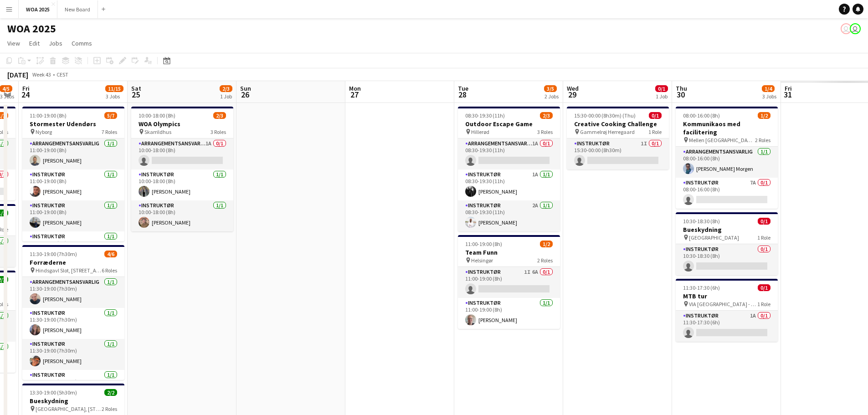 Image resolution: width=868 pixels, height=415 pixels. Describe the element at coordinates (34, 43) in the screenshot. I see `a: Edit` at that location.